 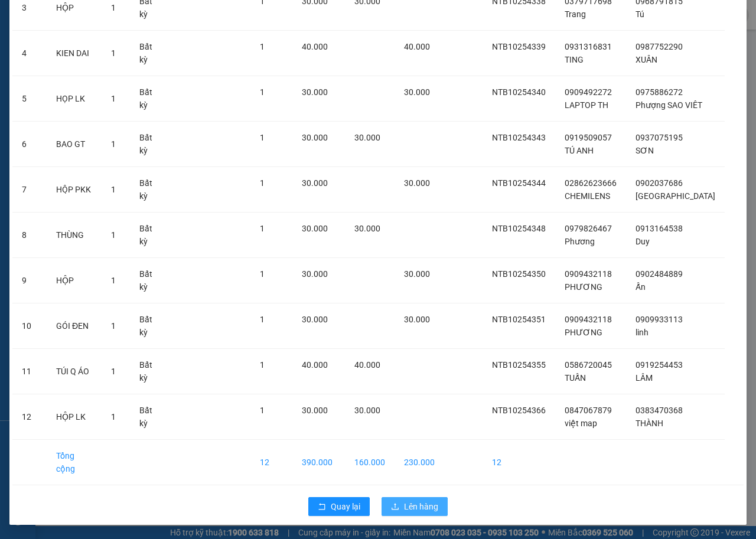 What do you see at coordinates (519, 274) in the screenshot?
I see `span: NTB10254350` at bounding box center [519, 274].